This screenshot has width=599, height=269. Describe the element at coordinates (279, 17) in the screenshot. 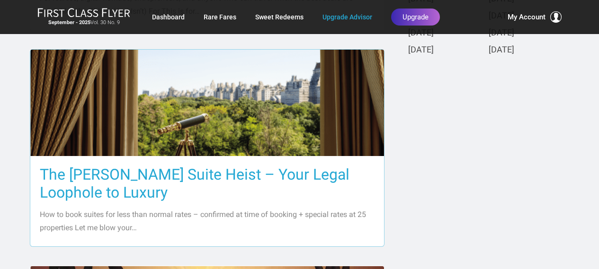

I see `a: Sweet Redeems` at that location.